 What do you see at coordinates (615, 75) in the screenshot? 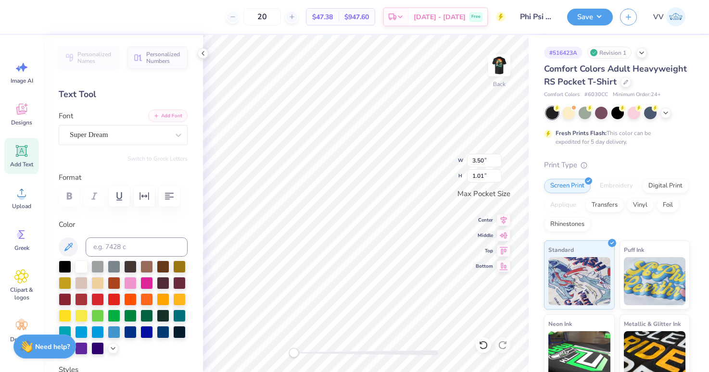
I see `span: Comfort Colors Adult Heavyweight RS Pocket T-Shirt` at bounding box center [615, 75].